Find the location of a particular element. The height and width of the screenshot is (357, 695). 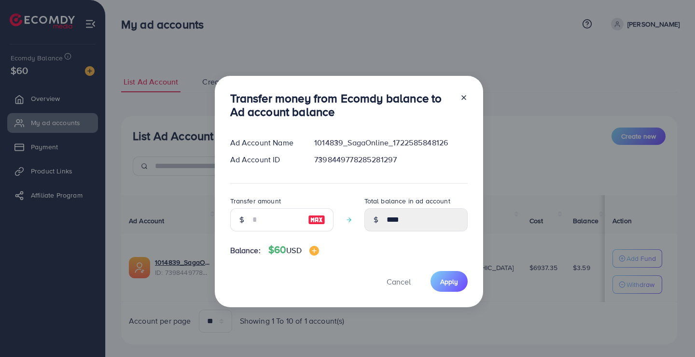

h3: Transfer money from Ecomdy balance to Ad account balance is located at coordinates (341, 105).